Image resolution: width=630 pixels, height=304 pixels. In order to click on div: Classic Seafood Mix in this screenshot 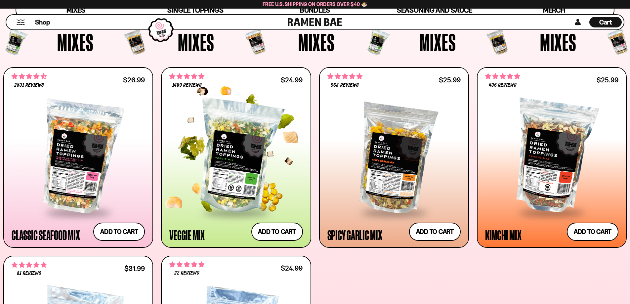, I will do `click(46, 235)`.